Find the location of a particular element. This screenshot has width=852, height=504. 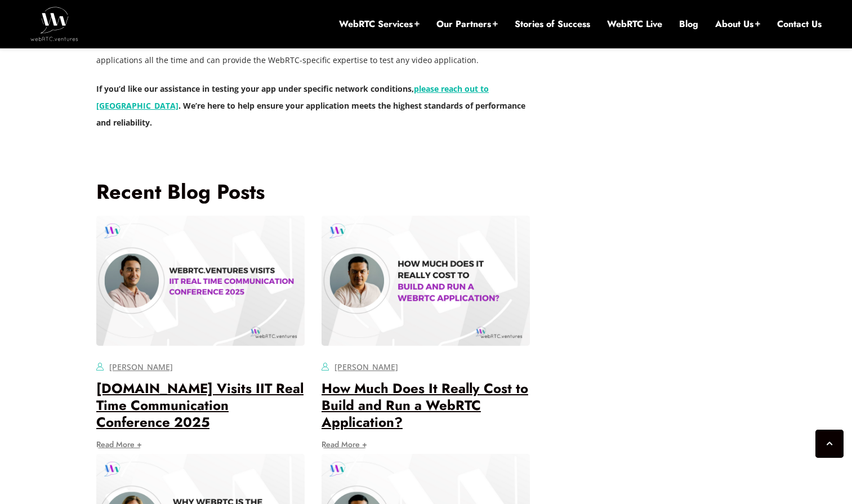

a: WebRTC Live is located at coordinates (634, 24).